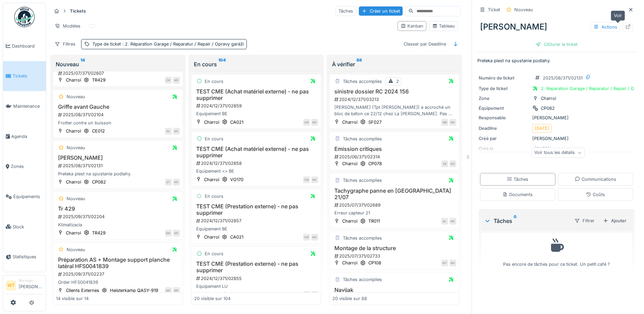  Describe the element at coordinates (504, 138) in the screenshot. I see `div: Créé par` at that location.